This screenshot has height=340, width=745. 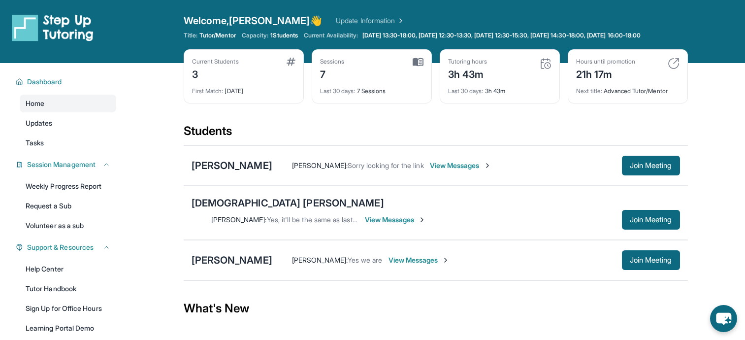 I want to click on div: Advanced Tutor/Mentor, so click(x=628, y=88).